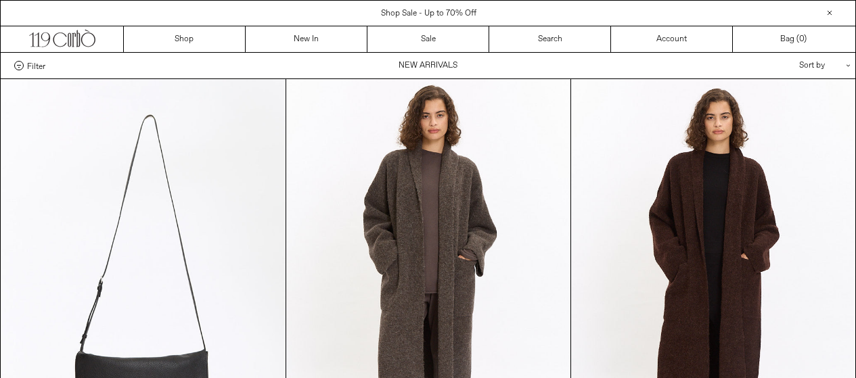 The width and height of the screenshot is (856, 378). Describe the element at coordinates (428, 14) in the screenshot. I see `a: Shop Sale - Up to 70% Off` at that location.